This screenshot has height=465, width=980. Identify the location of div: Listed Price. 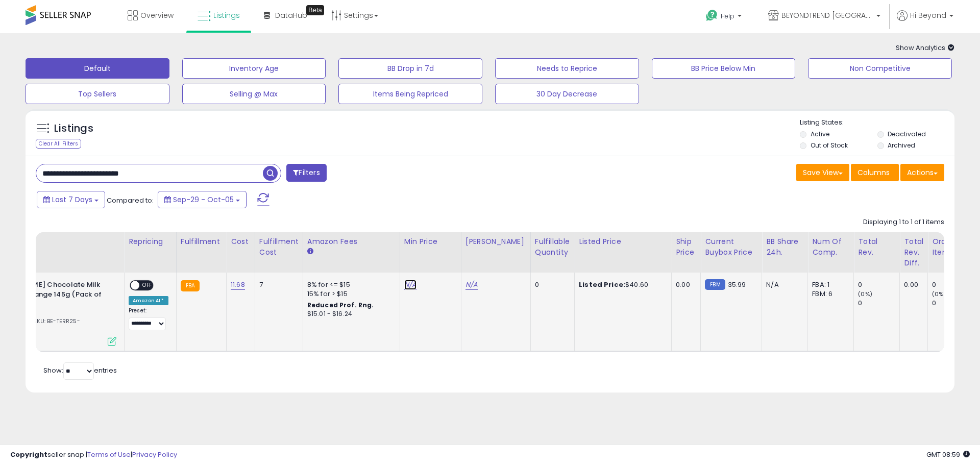
(623, 241).